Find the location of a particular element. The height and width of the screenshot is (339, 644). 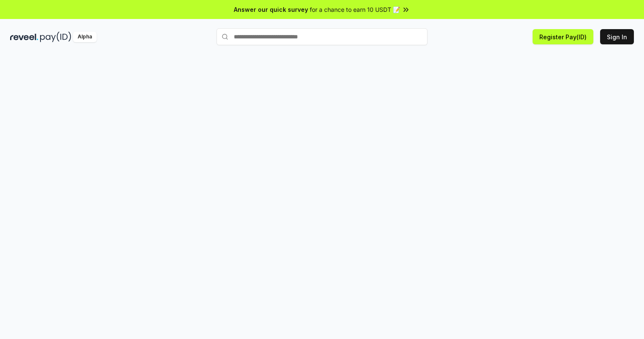

img: reveel_dark is located at coordinates (24, 37).